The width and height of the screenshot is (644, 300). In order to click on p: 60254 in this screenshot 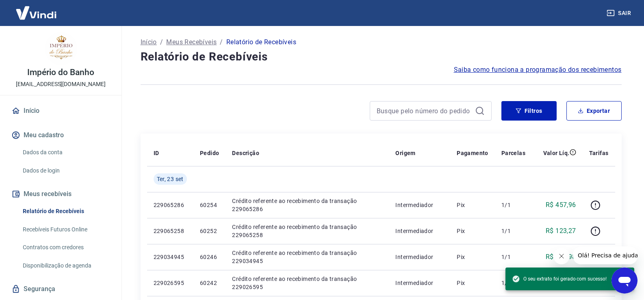, I will do `click(209, 205)`.